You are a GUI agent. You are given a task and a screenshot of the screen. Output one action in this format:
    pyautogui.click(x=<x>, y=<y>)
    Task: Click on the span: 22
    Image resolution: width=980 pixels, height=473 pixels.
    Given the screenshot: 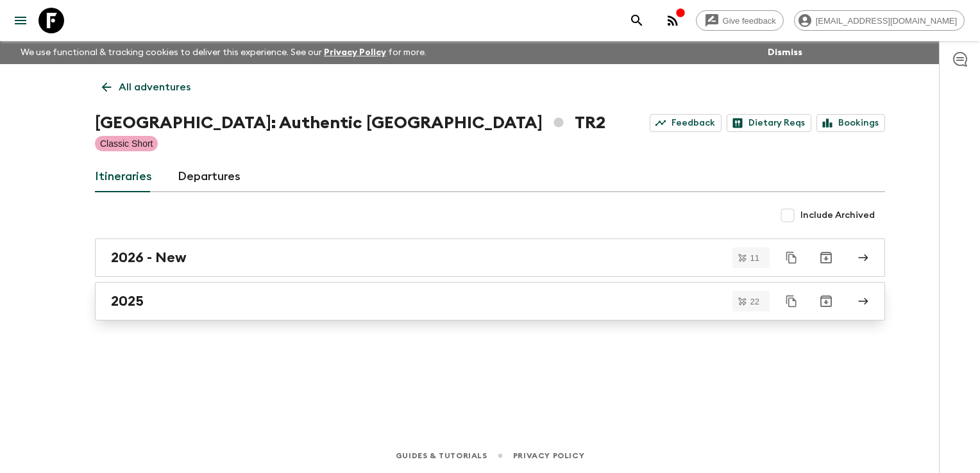 What is the action you would take?
    pyautogui.click(x=755, y=301)
    